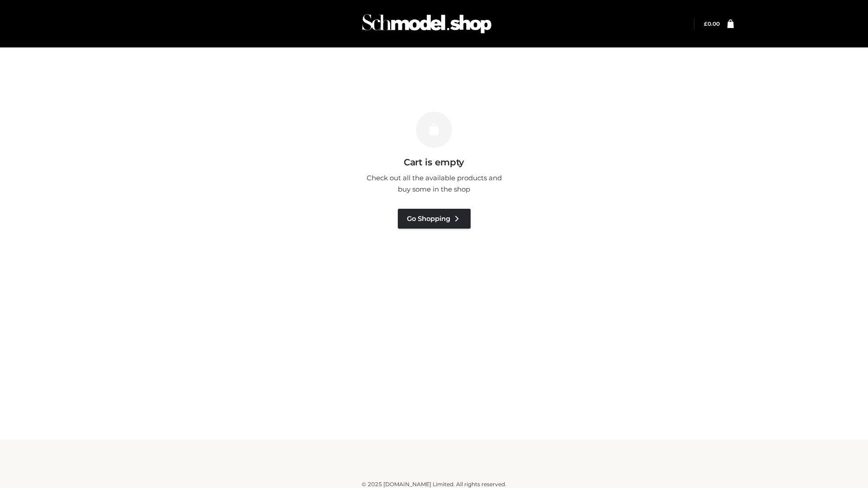 This screenshot has height=488, width=868. I want to click on a: Go Shopping, so click(434, 219).